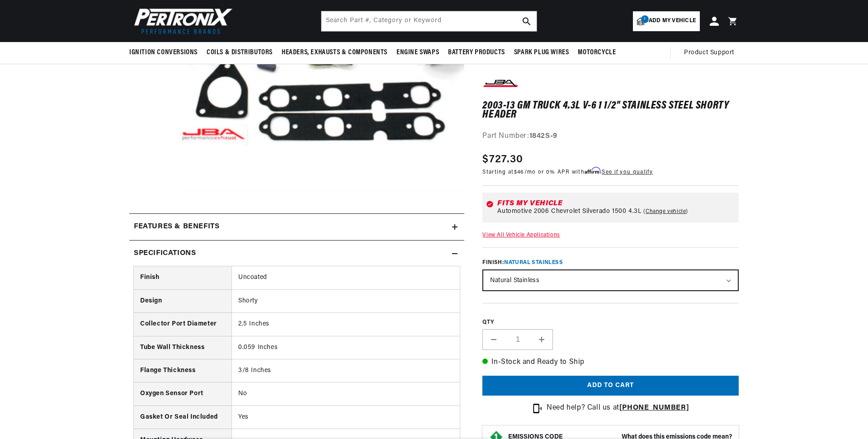 This screenshot has height=439, width=868. Describe the element at coordinates (521, 235) in the screenshot. I see `a: View All Vehicle Applications` at that location.